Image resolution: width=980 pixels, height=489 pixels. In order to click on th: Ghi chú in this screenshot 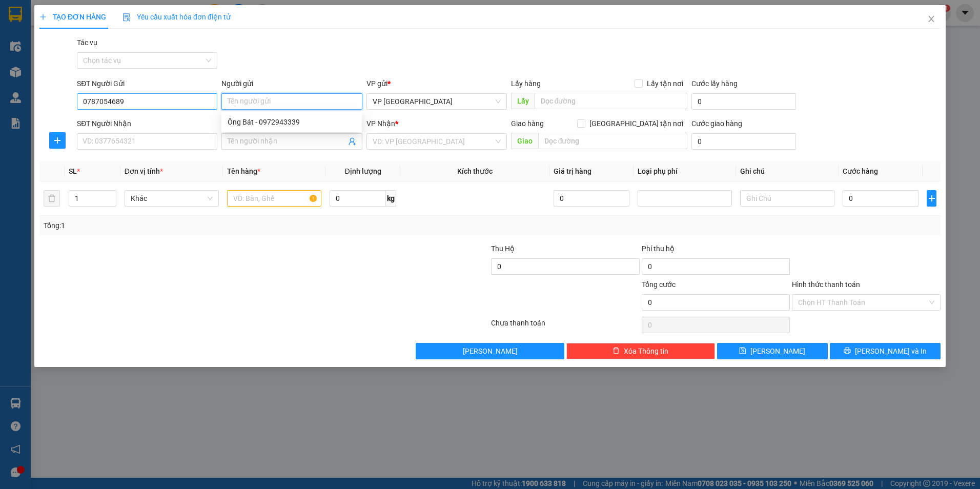, I will do `click(788, 171)`.